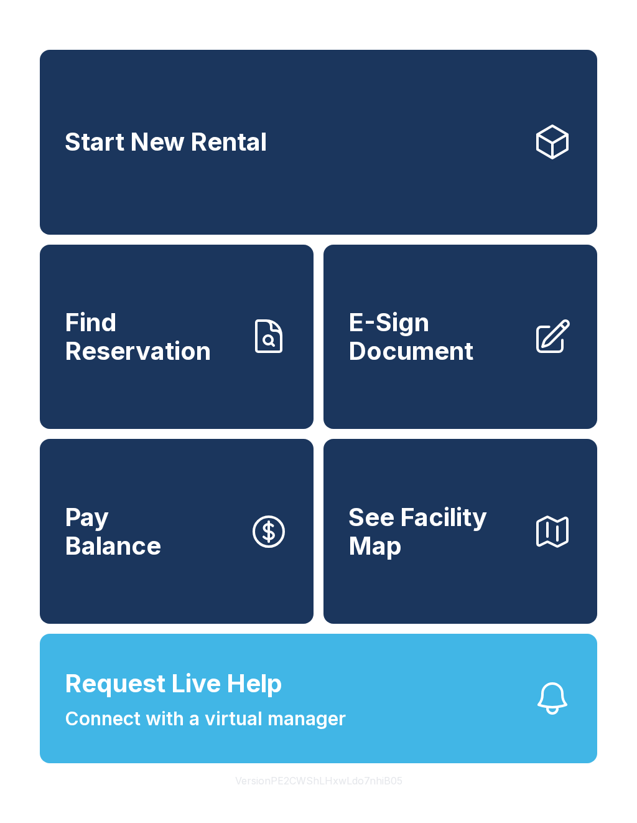  Describe the element at coordinates (436, 531) in the screenshot. I see `span: See Facility Map` at that location.